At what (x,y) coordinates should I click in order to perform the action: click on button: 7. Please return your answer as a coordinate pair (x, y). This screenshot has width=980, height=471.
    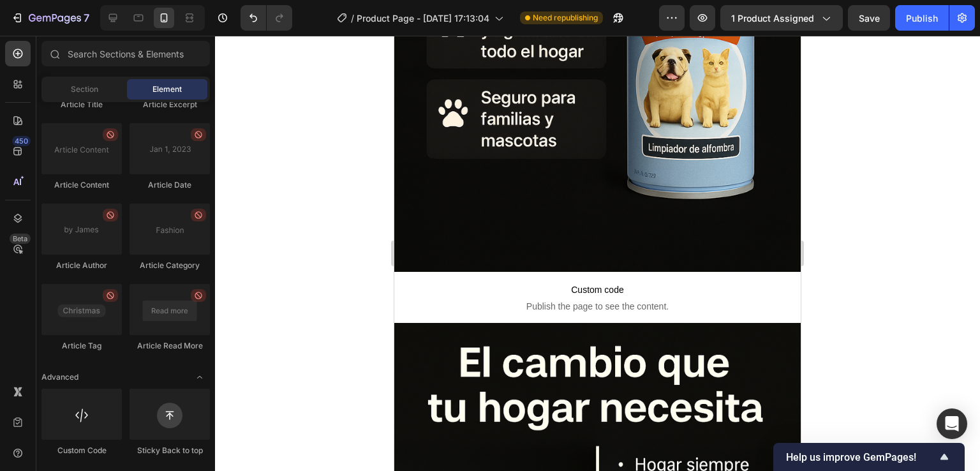
    Looking at the image, I should click on (50, 18).